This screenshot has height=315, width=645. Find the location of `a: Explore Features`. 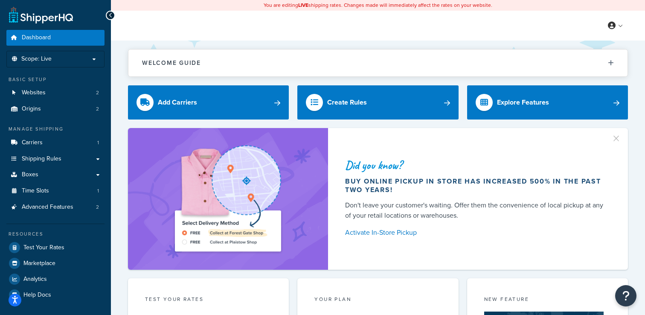

a: Explore Features is located at coordinates (548, 102).